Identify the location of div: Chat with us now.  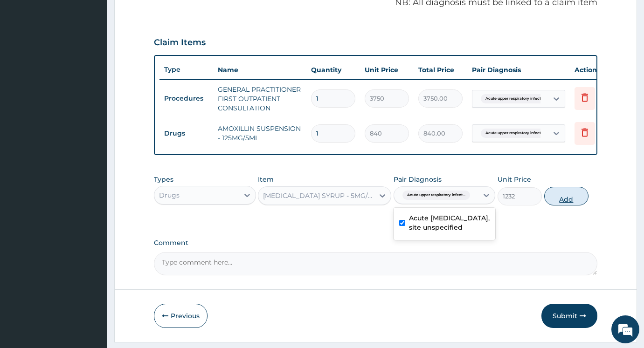
(103, 58).